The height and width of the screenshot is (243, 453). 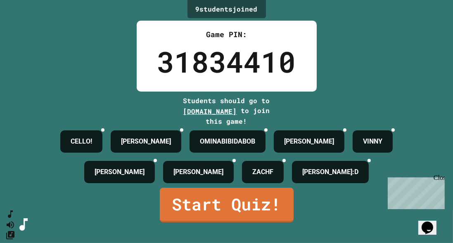 What do you see at coordinates (10, 214) in the screenshot?
I see `button: SpeedDial basic example` at bounding box center [10, 214].